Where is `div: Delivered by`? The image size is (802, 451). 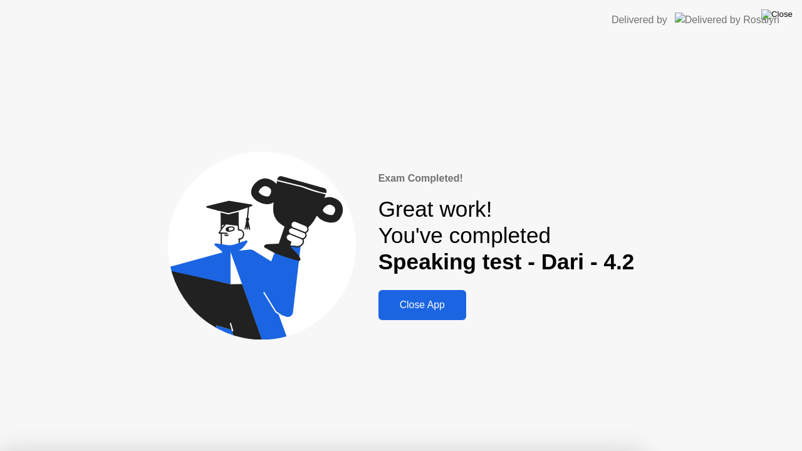
div: Delivered by is located at coordinates (639, 20).